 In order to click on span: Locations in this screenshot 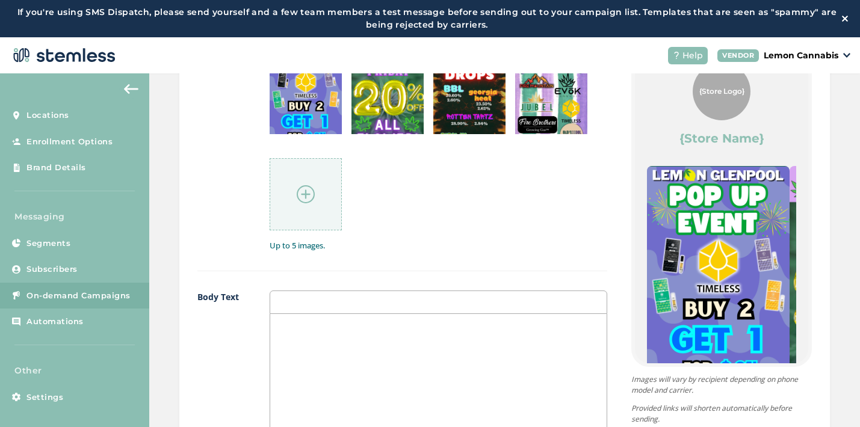, I will do `click(48, 116)`.